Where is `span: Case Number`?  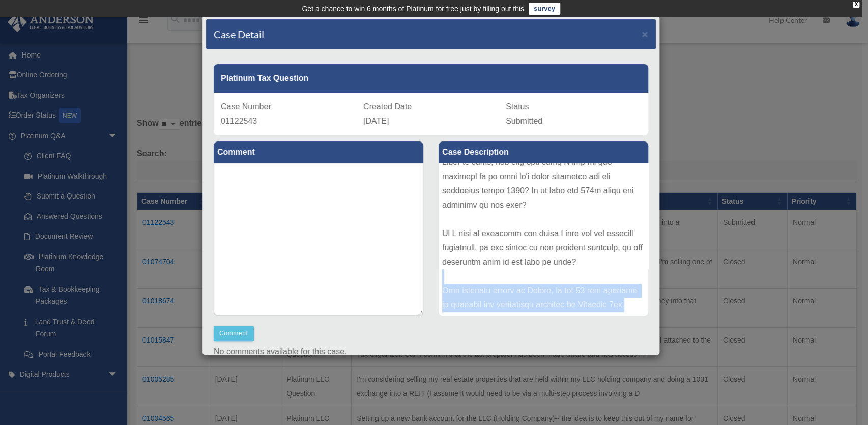 span: Case Number is located at coordinates (246, 106).